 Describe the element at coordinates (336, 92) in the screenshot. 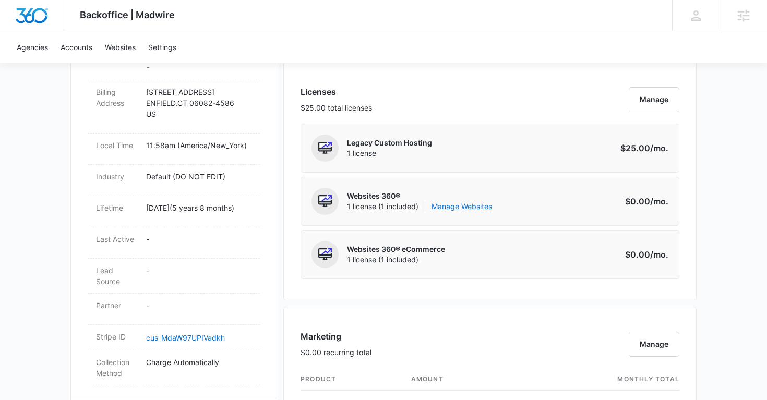

I see `h3: Licenses` at that location.